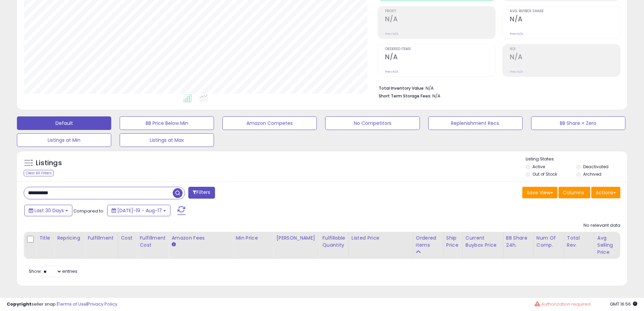 This screenshot has height=311, width=644. Describe the element at coordinates (202, 192) in the screenshot. I see `button: Filters` at that location.